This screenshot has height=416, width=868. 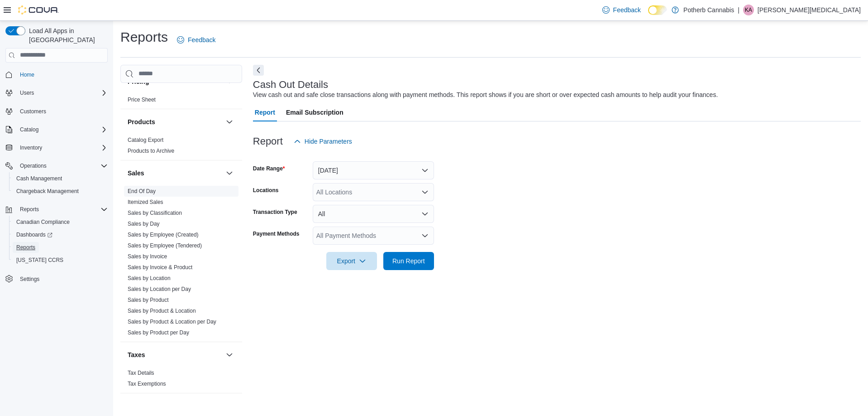 What do you see at coordinates (48, 191) in the screenshot?
I see `a: Chargeback Management` at bounding box center [48, 191].